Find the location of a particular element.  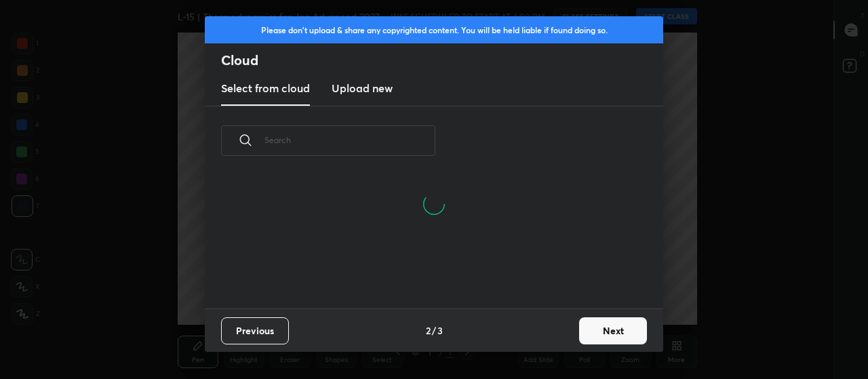

h3: Upload new is located at coordinates (362, 88).